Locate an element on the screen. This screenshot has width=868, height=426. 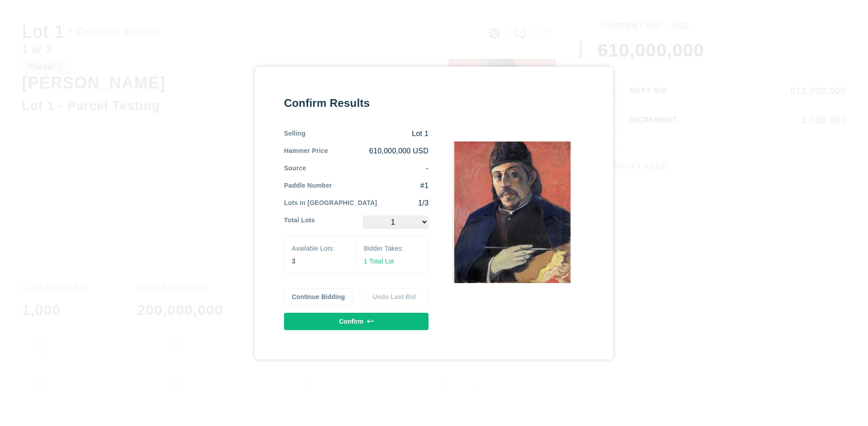
div: Selling is located at coordinates (294, 134).